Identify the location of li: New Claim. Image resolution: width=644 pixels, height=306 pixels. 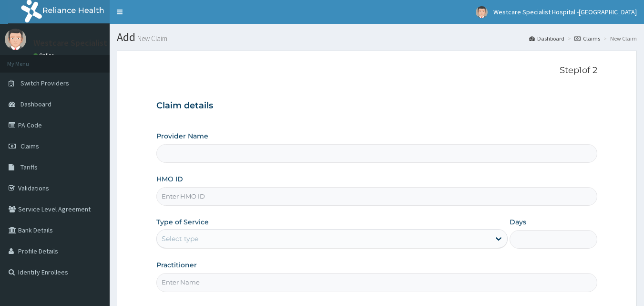
(619, 38).